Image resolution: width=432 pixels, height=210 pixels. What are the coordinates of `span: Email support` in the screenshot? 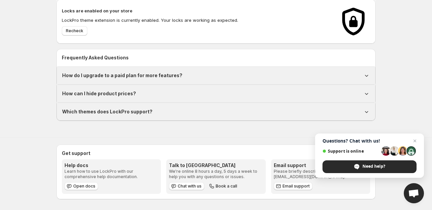 It's located at (296, 187).